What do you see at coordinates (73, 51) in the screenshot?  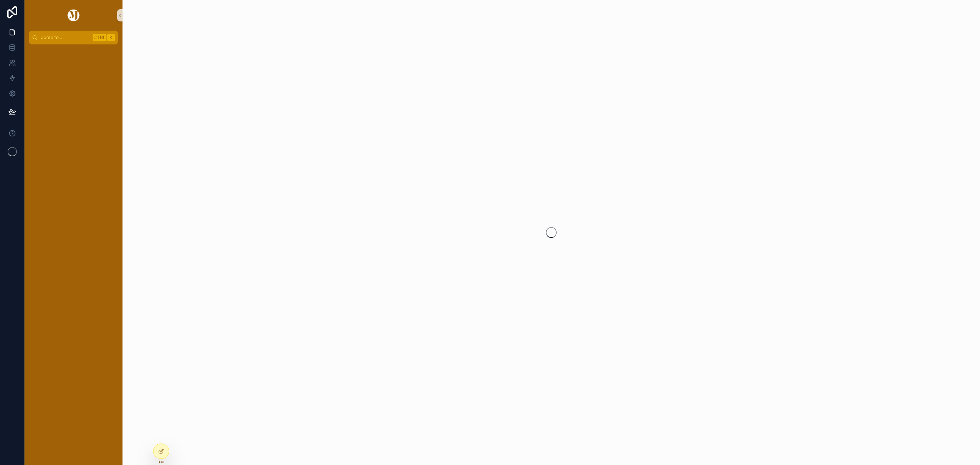 I see `div: scrollable content` at bounding box center [73, 51].